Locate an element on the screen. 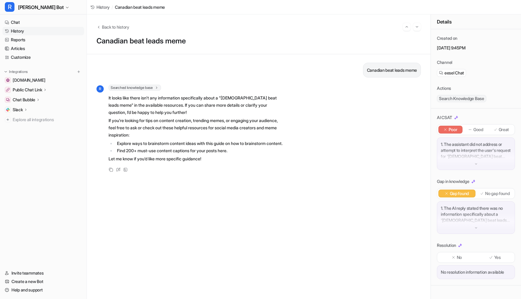 The image size is (521, 299). img: Chat Bubble is located at coordinates (8, 100).